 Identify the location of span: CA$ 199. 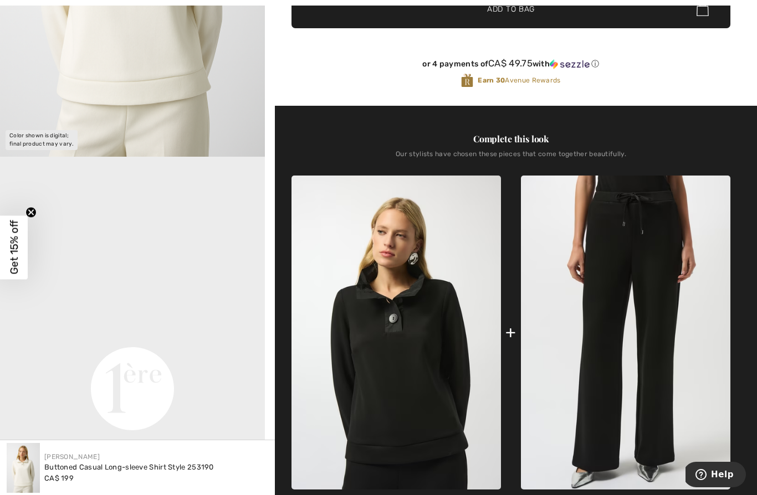
(59, 478).